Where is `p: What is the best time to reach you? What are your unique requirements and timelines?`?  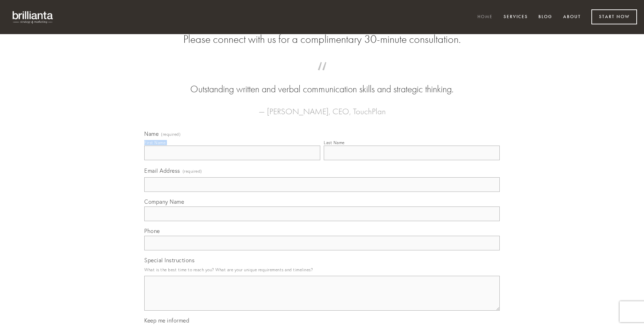
p: What is the best time to reach you? What are your unique requirements and timelines? is located at coordinates (322, 269).